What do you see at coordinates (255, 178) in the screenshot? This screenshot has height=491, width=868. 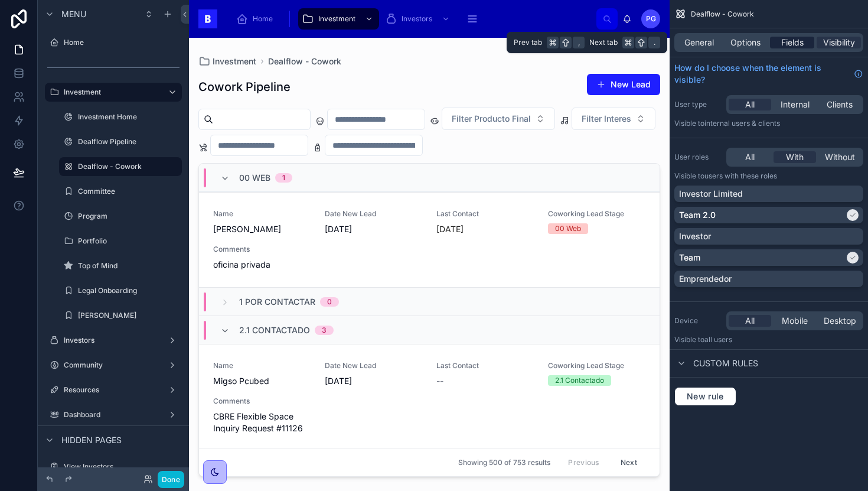 I see `span: 00 Web` at bounding box center [255, 178].